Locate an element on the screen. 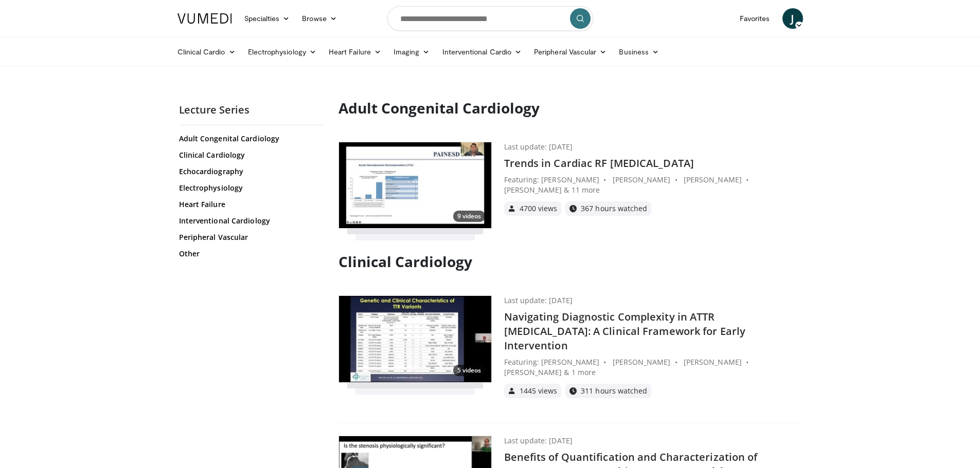 The image size is (980, 468). img: VuMedi Logo is located at coordinates (205, 18).